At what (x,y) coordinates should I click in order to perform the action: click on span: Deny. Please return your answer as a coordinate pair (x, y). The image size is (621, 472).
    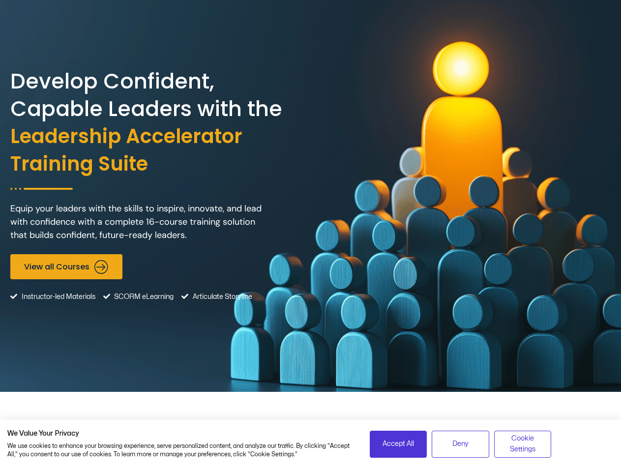
    Looking at the image, I should click on (460, 444).